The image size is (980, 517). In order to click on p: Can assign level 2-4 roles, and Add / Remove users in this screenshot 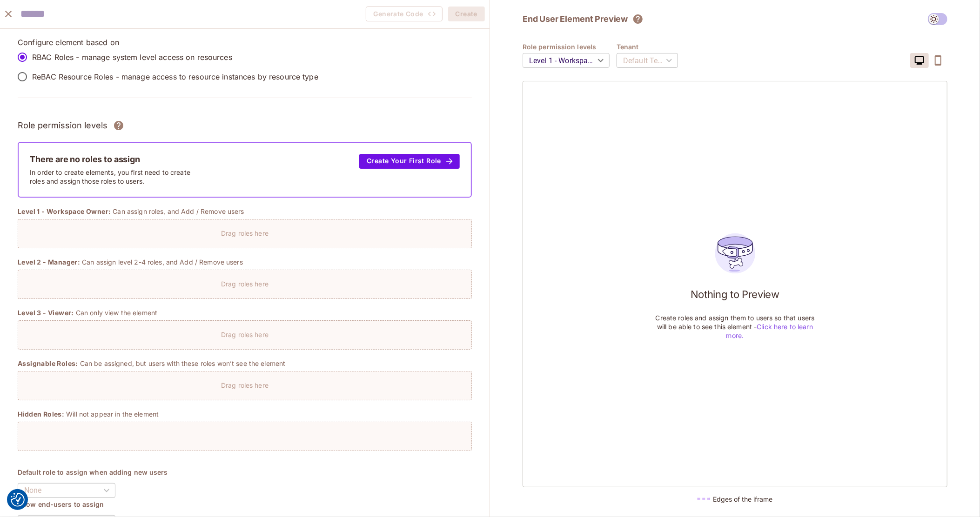, I will do `click(163, 262)`.